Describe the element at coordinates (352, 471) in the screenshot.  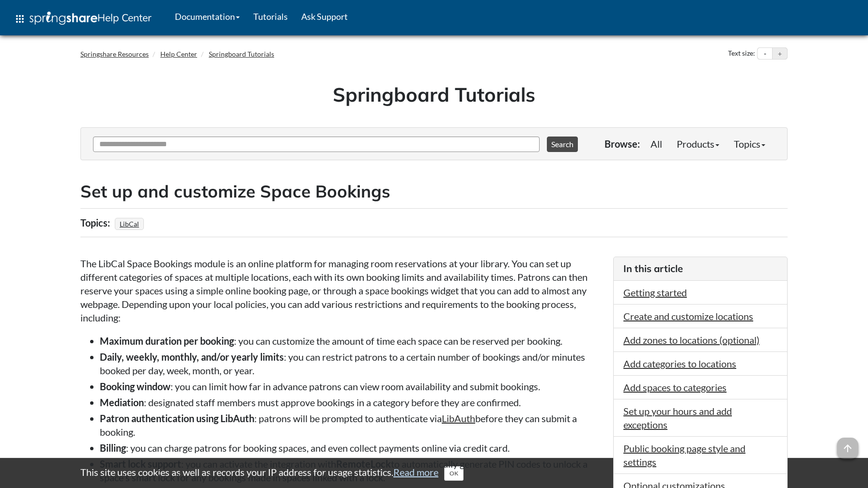
I see `li: : you can activate the integration with to automatically generate PIN codes to unlock a space's s...` at that location.